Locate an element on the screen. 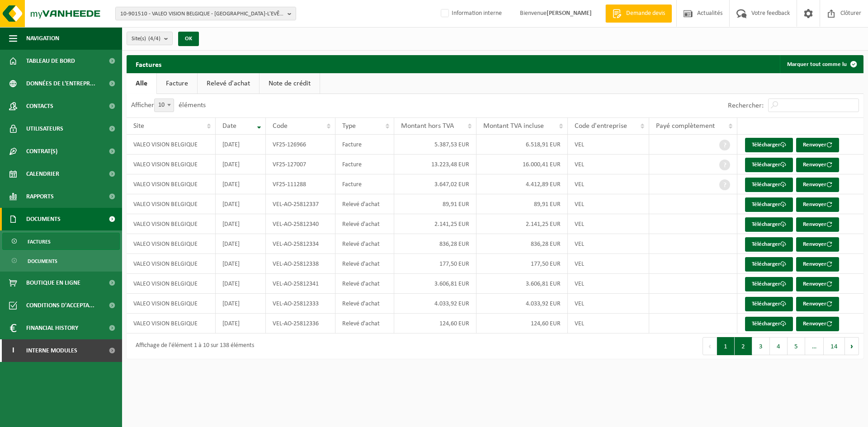 The image size is (868, 427). span: Site(s) is located at coordinates (146, 39).